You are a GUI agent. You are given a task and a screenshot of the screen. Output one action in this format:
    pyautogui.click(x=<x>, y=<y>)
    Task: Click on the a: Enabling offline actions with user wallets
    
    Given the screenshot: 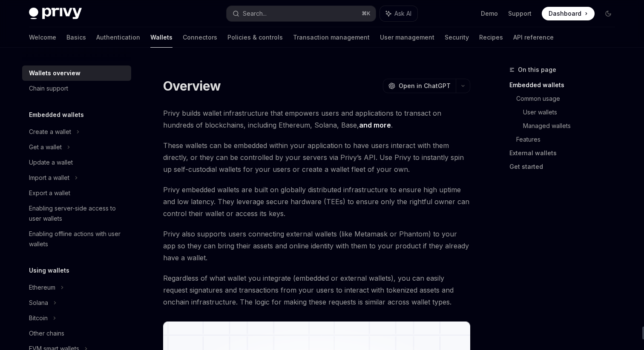 What is the action you would take?
    pyautogui.click(x=77, y=239)
    